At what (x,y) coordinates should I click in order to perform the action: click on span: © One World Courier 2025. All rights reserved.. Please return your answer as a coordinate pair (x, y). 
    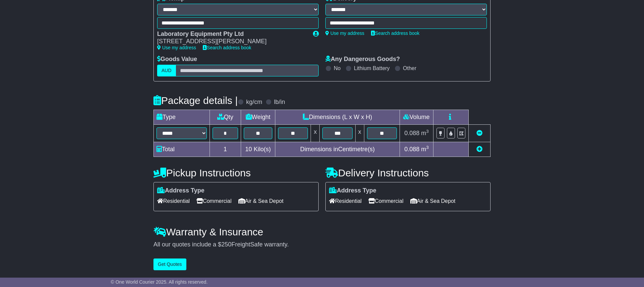
    Looking at the image, I should click on (159, 282).